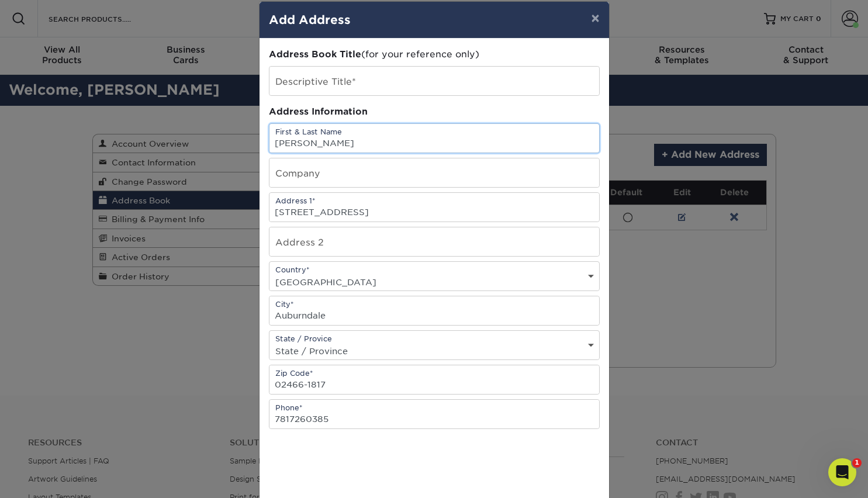  What do you see at coordinates (434, 20) in the screenshot?
I see `h4: Add Address` at bounding box center [434, 20].